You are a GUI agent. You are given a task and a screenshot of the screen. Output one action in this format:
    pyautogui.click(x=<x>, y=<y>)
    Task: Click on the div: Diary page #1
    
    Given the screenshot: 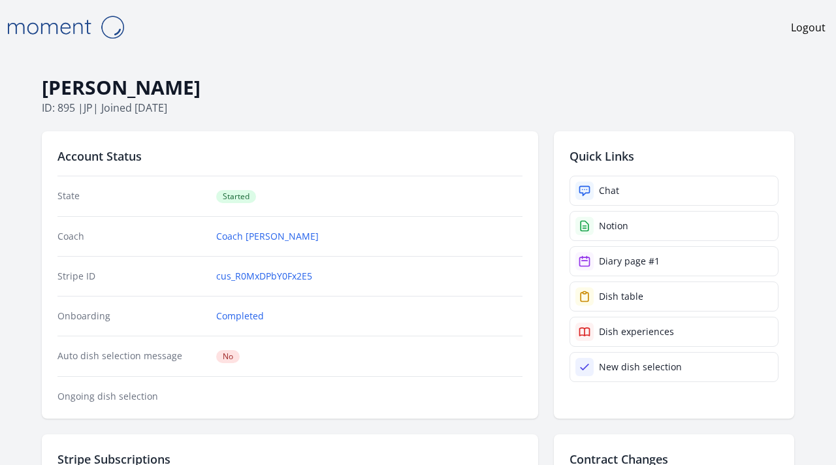 What is the action you would take?
    pyautogui.click(x=629, y=261)
    